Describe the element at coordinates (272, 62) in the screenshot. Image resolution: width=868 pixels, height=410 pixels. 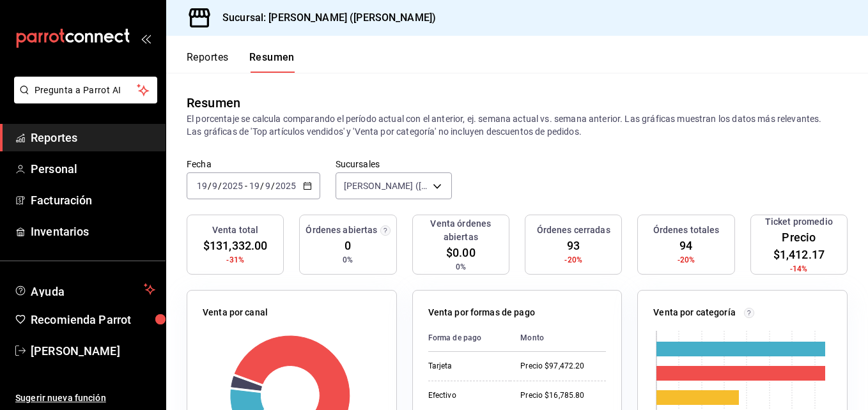
I see `button: Resumen` at that location.